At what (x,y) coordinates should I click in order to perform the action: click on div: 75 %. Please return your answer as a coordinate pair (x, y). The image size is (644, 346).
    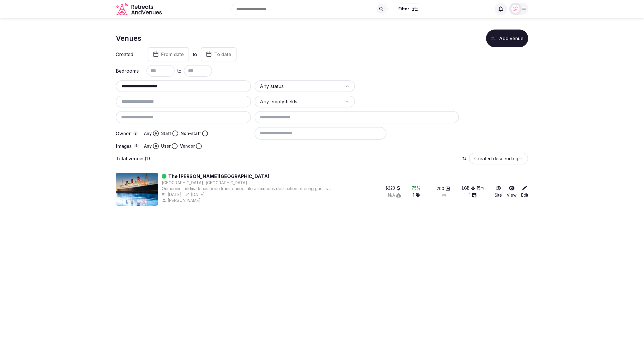
    Looking at the image, I should click on (416, 188).